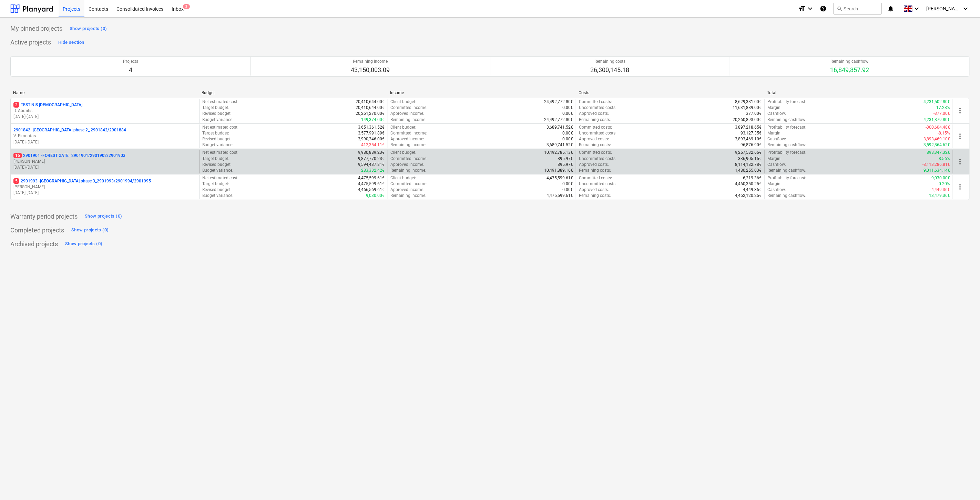 Image resolution: width=980 pixels, height=500 pixels. What do you see at coordinates (370, 62) in the screenshot?
I see `p: Remaining income` at bounding box center [370, 62].